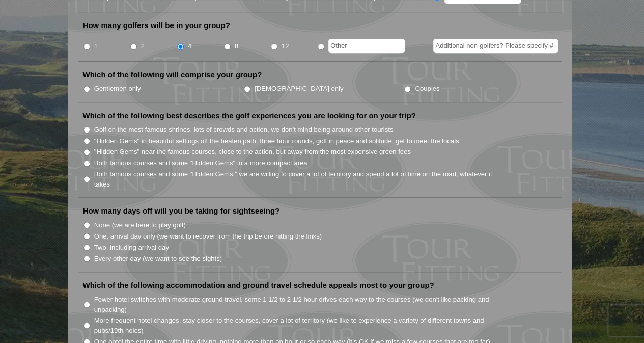  What do you see at coordinates (190, 46) in the screenshot?
I see `label: 4` at bounding box center [190, 46].